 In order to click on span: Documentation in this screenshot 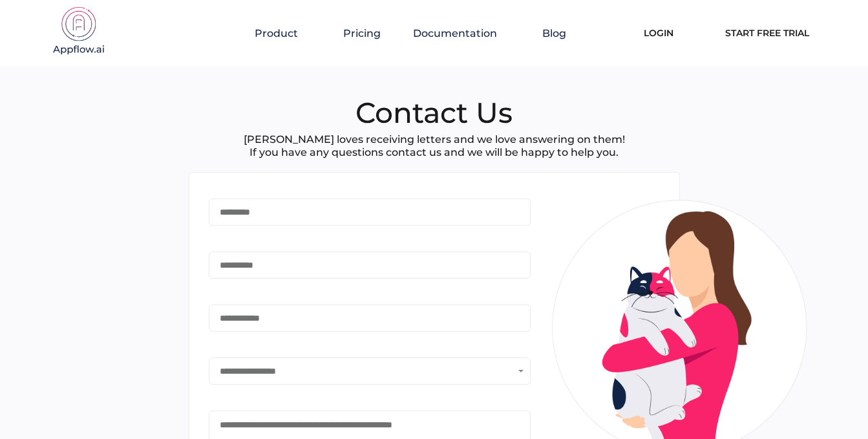, I will do `click(455, 33)`.